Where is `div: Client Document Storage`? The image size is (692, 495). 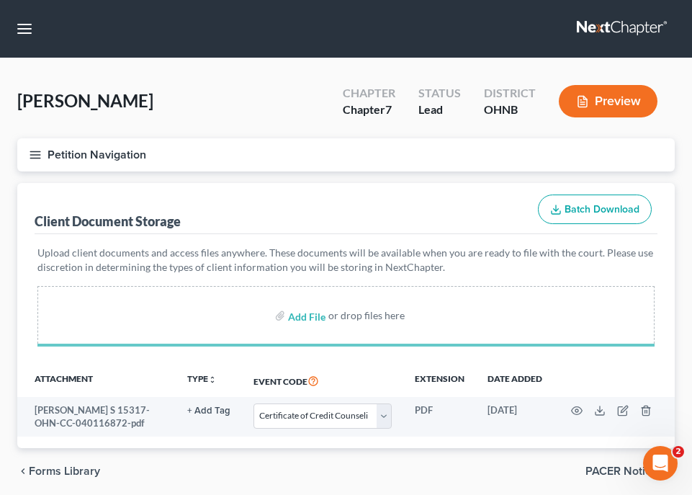 div: Client Document Storage is located at coordinates (107, 221).